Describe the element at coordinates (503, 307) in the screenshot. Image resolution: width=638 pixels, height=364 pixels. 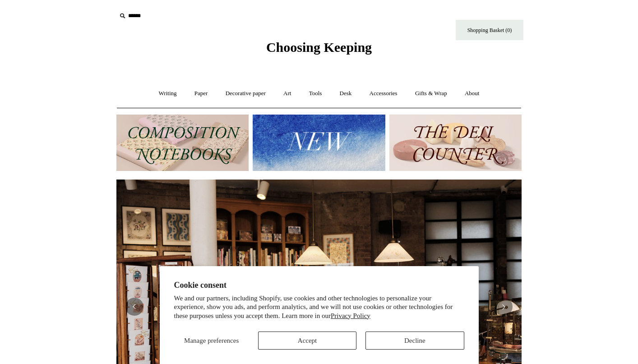
I see `button: Next` at that location.